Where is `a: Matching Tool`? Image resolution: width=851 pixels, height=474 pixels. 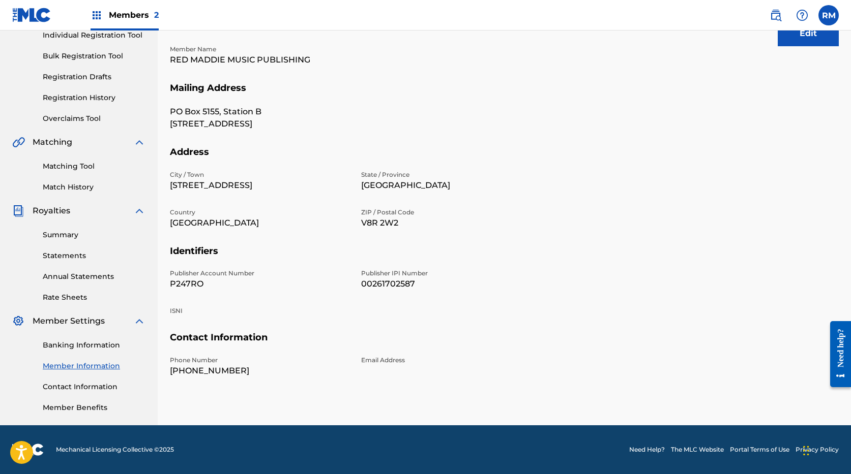
a: Matching Tool is located at coordinates (94, 166).